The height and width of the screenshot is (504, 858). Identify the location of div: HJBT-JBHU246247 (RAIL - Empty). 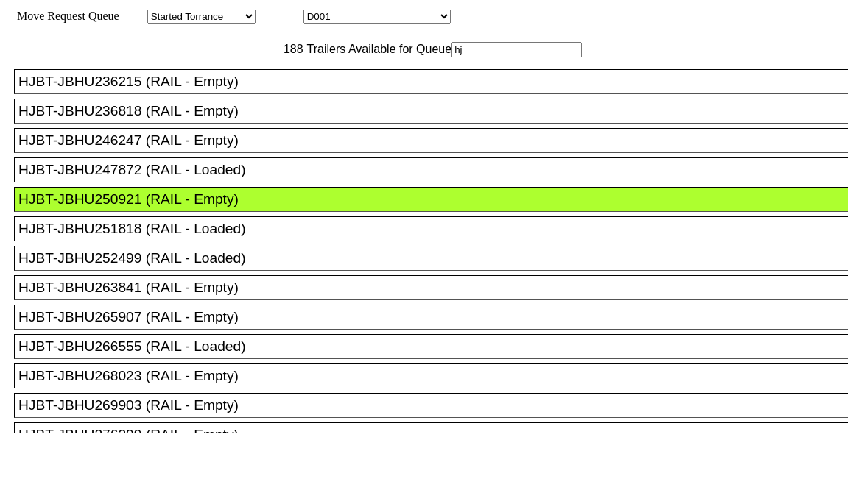
(437, 141).